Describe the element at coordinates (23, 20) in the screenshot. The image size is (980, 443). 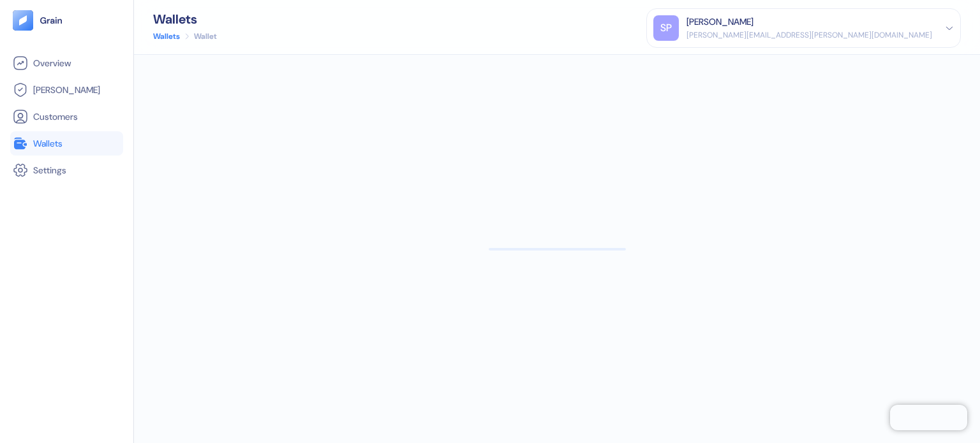
I see `img: logo-tablet-V2.svg` at that location.